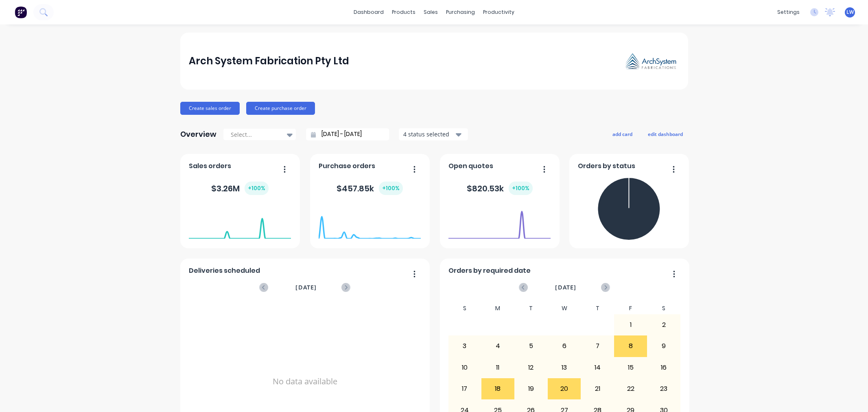  Describe the element at coordinates (597, 389) in the screenshot. I see `div: 21` at that location.